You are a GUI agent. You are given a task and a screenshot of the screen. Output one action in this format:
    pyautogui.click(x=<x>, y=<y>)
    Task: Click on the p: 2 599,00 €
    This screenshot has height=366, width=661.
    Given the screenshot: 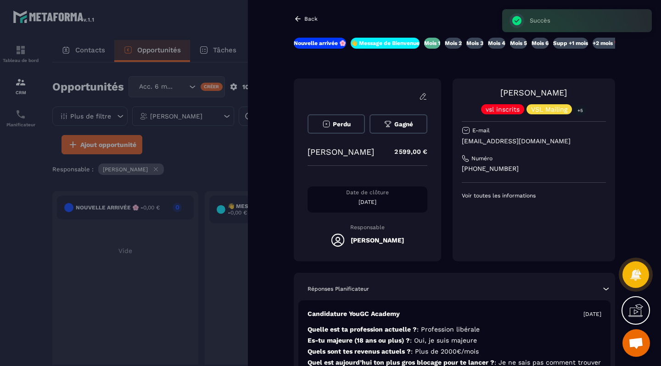 What is the action you would take?
    pyautogui.click(x=406, y=152)
    